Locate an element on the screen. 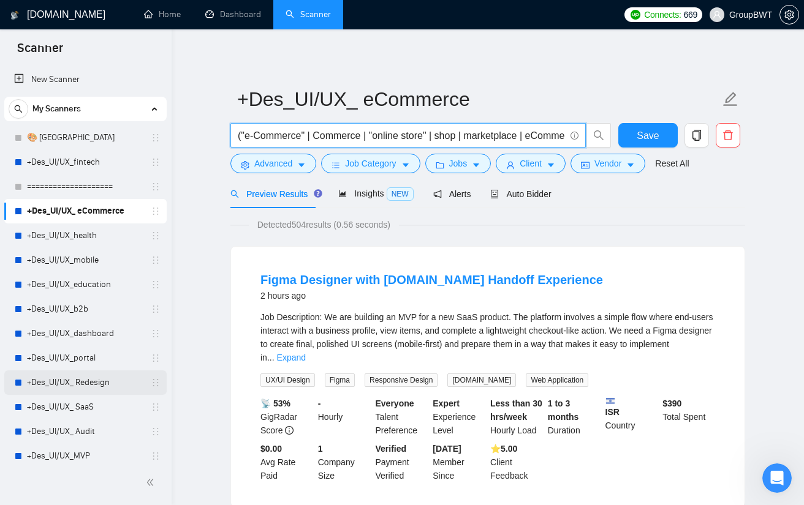  span: Responsive Design is located at coordinates (401, 380).